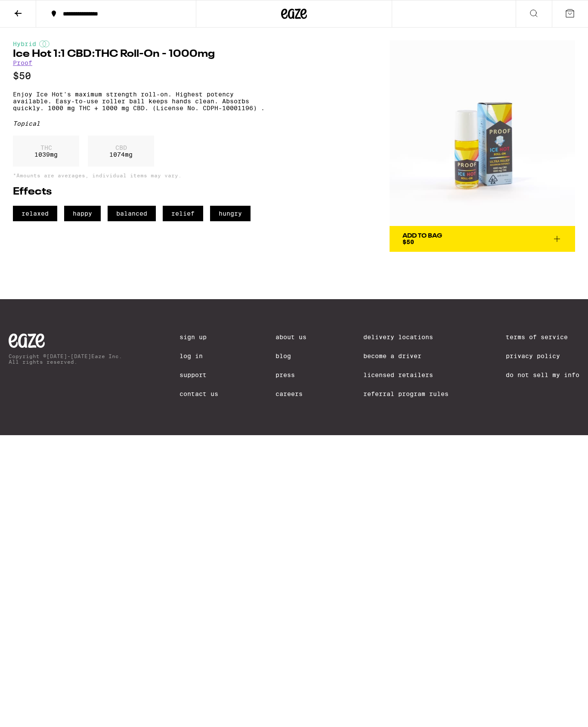 The height and width of the screenshot is (727, 588). Describe the element at coordinates (46, 151) in the screenshot. I see `div: 1039 mg` at that location.